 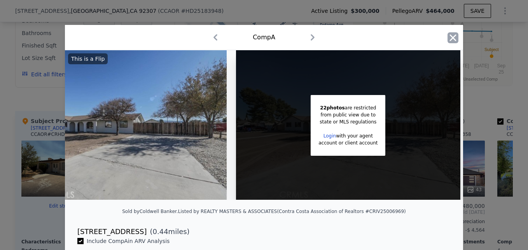 I want to click on div: Listed by REALTY MASTERS & ASSOCIATES (Contra Costa Association of Realtors #CRIV25006969), so click(x=292, y=211).